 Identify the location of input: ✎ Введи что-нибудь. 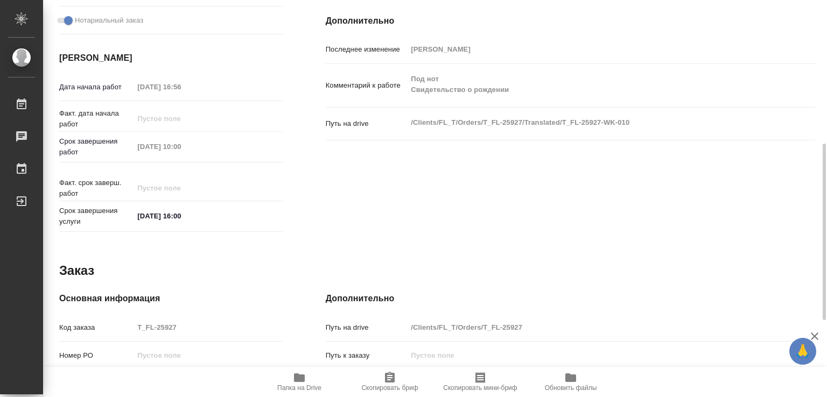
(180, 216).